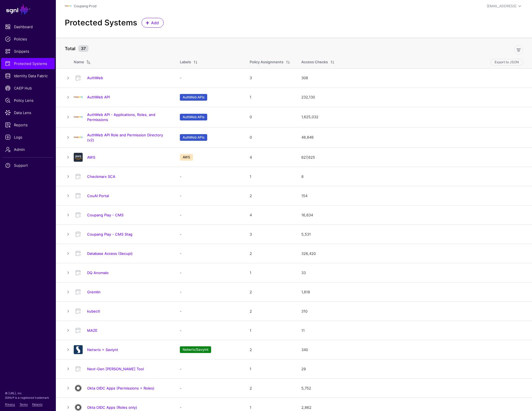 The image size is (532, 411). Describe the element at coordinates (412, 196) in the screenshot. I see `div: 154` at that location.